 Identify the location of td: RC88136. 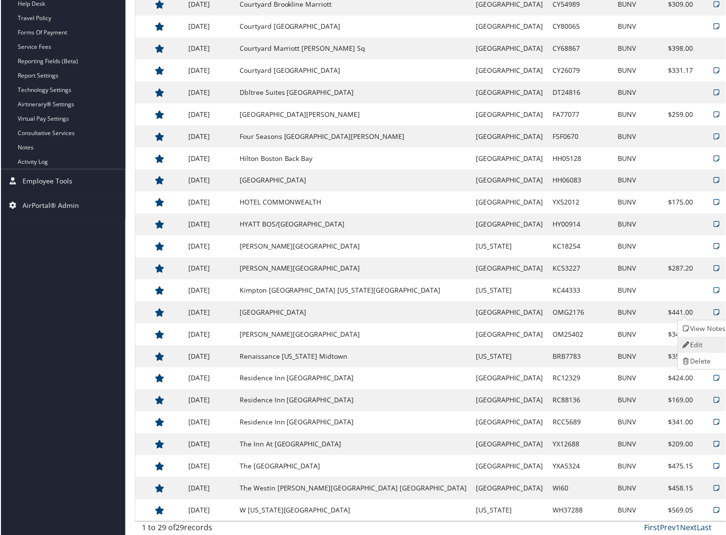
(580, 401).